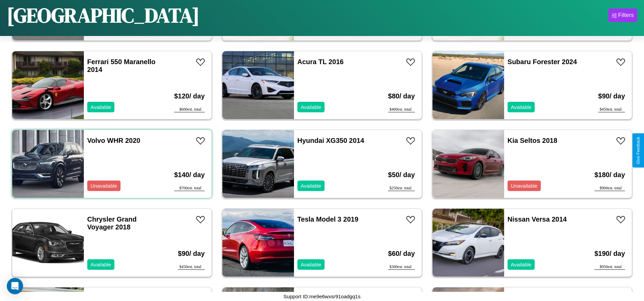 This screenshot has width=644, height=301. I want to click on div: $ 600 est. total, so click(189, 110).